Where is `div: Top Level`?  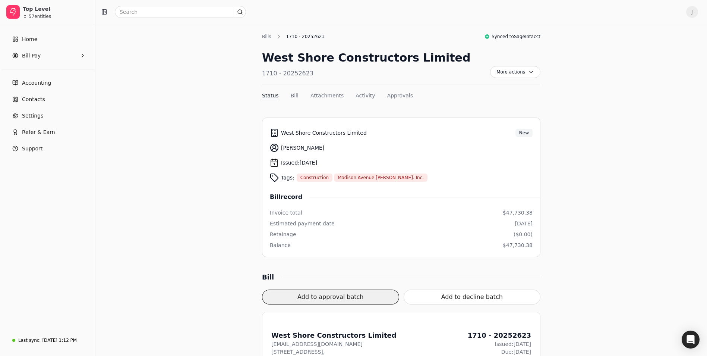
div: Top Level is located at coordinates (56, 9).